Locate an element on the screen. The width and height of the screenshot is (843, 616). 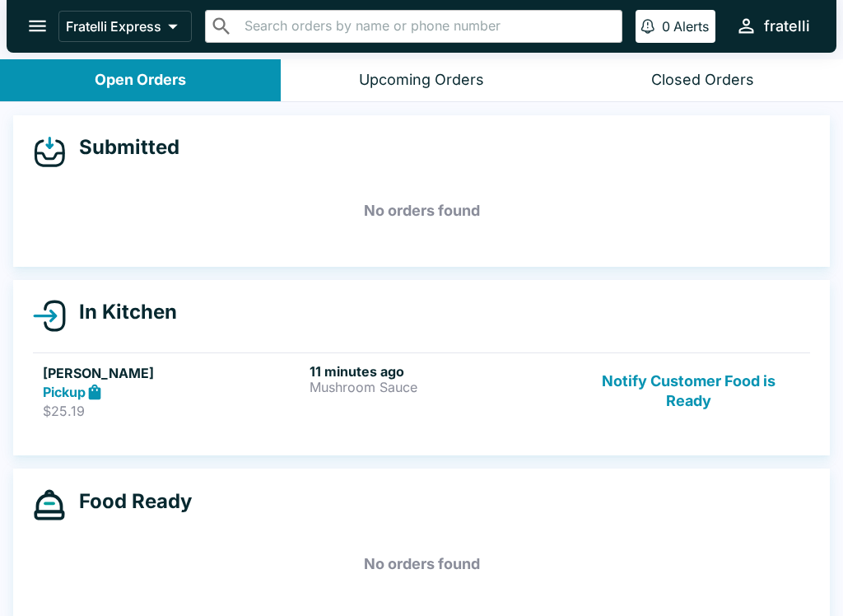
p: Alerts is located at coordinates (691, 27).